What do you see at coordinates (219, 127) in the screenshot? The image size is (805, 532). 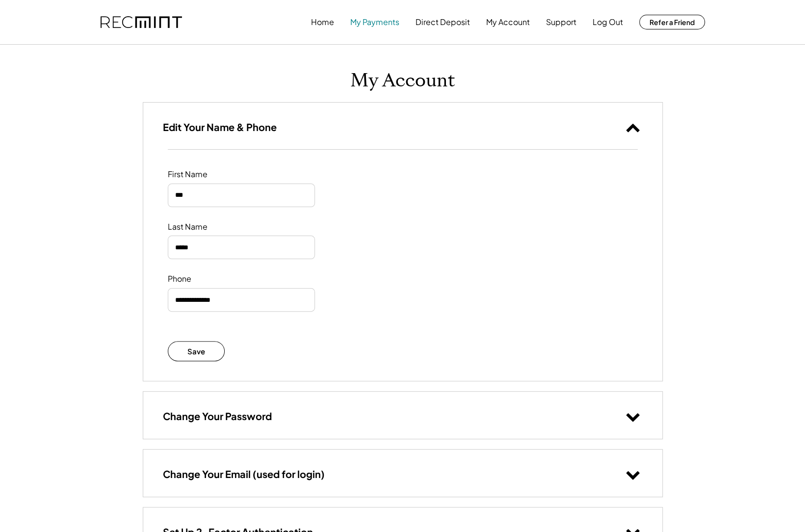 I see `h3: Edit Your Name & Phone` at bounding box center [219, 127].